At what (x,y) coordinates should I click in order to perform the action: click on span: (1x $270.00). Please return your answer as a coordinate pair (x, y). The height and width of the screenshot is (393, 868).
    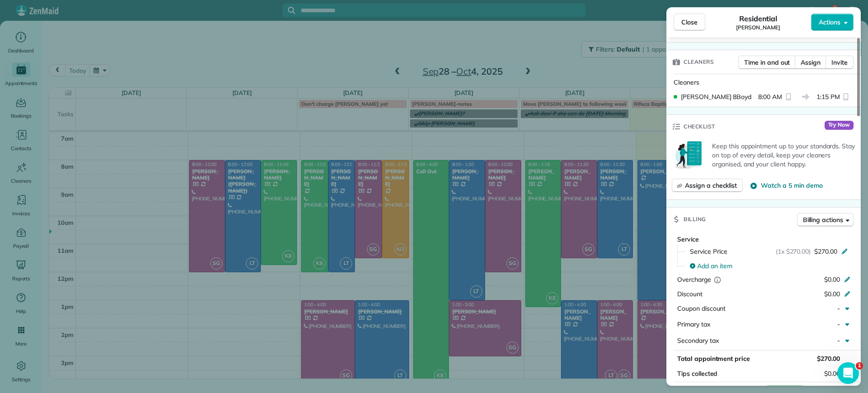
    Looking at the image, I should click on (794, 251).